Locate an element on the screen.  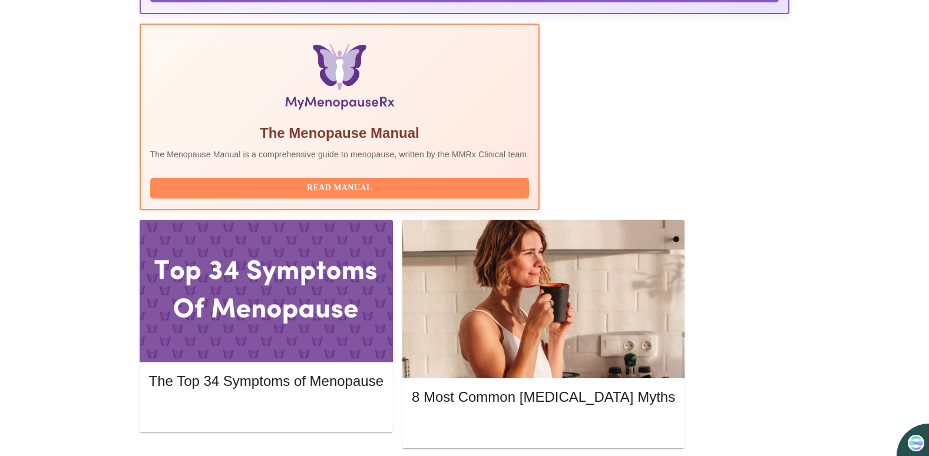
h5: The Menopause Manual is located at coordinates (340, 133).